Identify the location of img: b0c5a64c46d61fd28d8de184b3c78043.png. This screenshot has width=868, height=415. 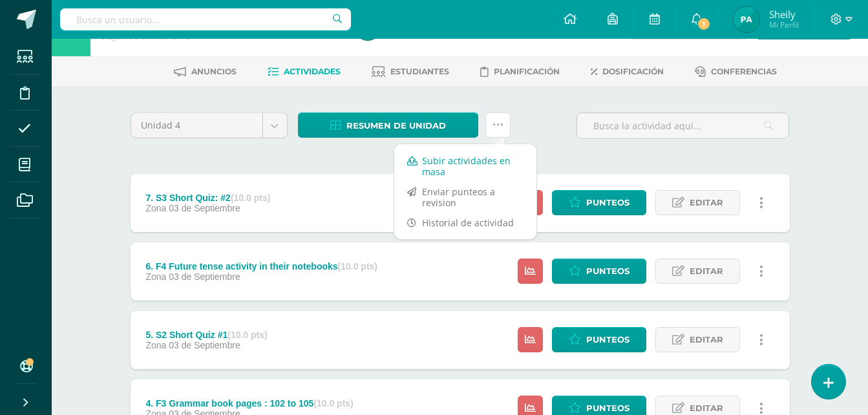
(746, 19).